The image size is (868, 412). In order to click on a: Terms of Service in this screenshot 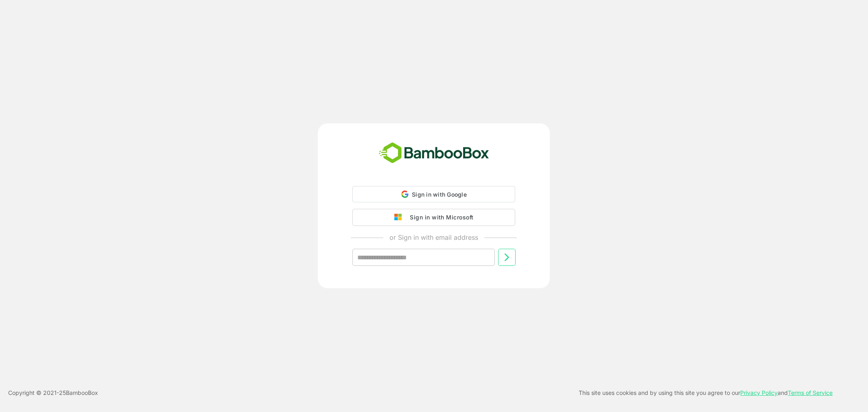, I will do `click(810, 393)`.